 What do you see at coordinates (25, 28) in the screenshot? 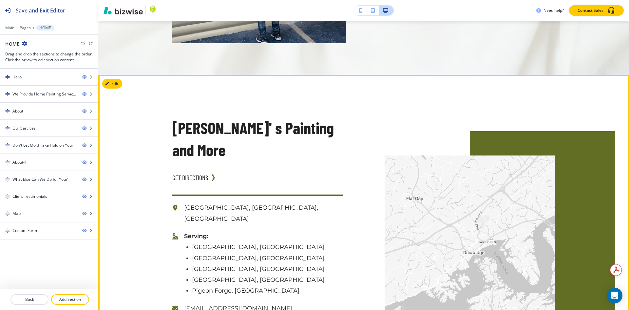
I see `button: Pages` at bounding box center [25, 28].